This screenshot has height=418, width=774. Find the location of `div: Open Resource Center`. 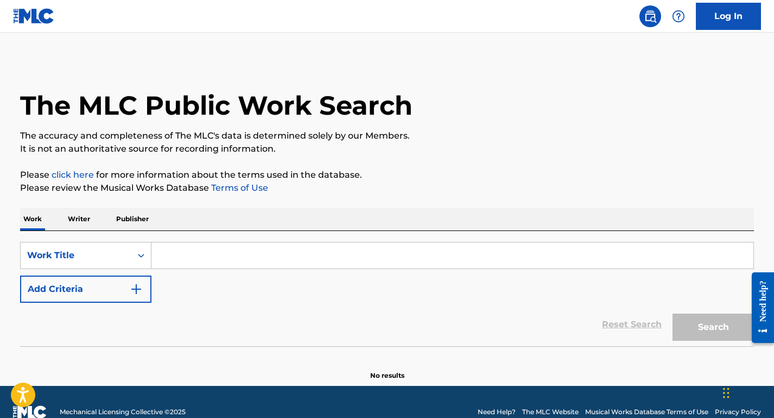

div: Open Resource Center is located at coordinates (19, 43).